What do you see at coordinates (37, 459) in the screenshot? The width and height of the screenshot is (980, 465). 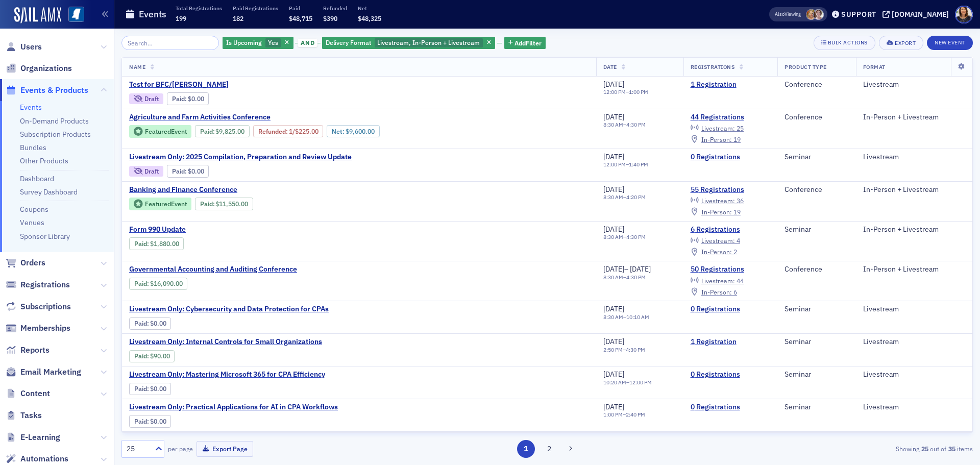 I see `a: Automations` at bounding box center [37, 459].